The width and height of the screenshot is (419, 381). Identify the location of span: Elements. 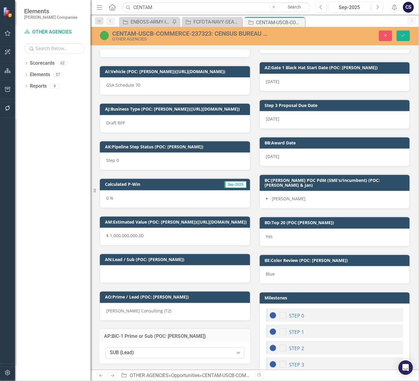
(51, 11).